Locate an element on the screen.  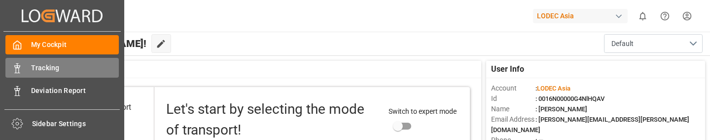
span: : 0016N00000G4NlHQAV is located at coordinates (570, 98).